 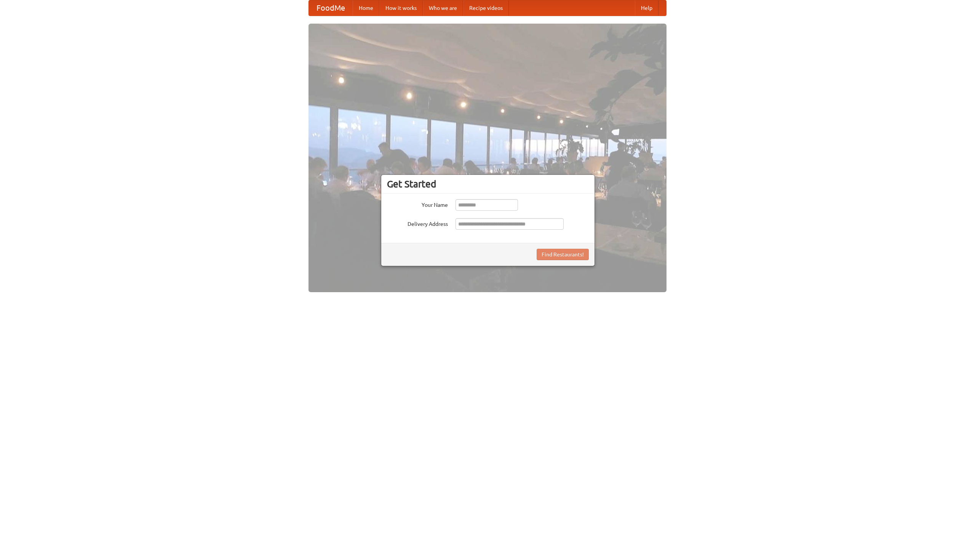 What do you see at coordinates (366, 8) in the screenshot?
I see `a: Home` at bounding box center [366, 8].